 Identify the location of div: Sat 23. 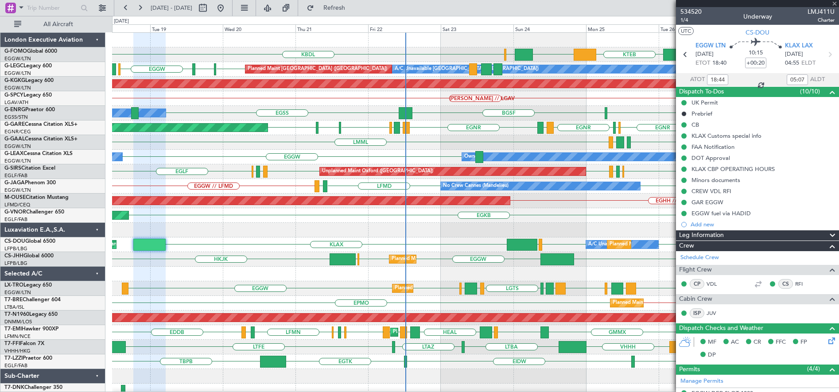
(477, 28).